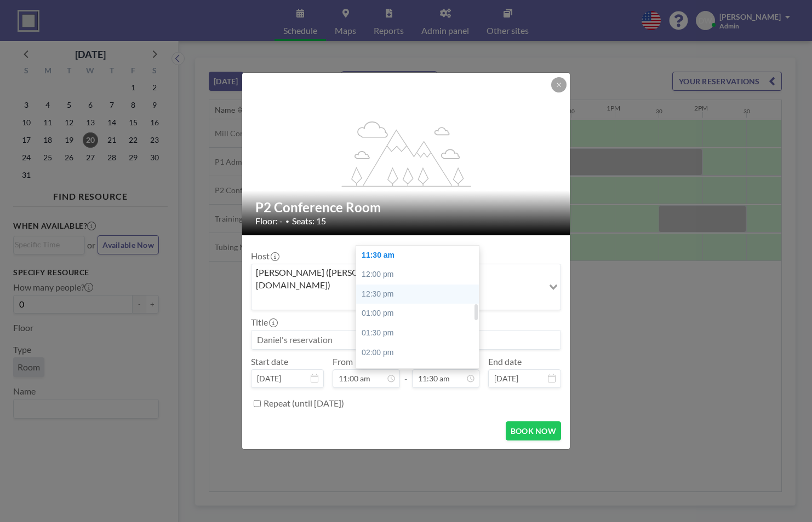 The height and width of the screenshot is (522, 812). What do you see at coordinates (420, 256) in the screenshot?
I see `div: 11:30 am` at bounding box center [420, 256].